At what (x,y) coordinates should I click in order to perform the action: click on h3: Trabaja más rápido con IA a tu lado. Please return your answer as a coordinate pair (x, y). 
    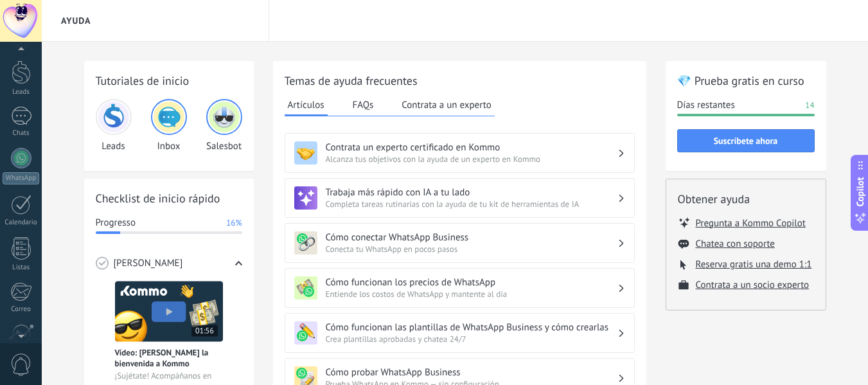
    Looking at the image, I should click on (471, 192).